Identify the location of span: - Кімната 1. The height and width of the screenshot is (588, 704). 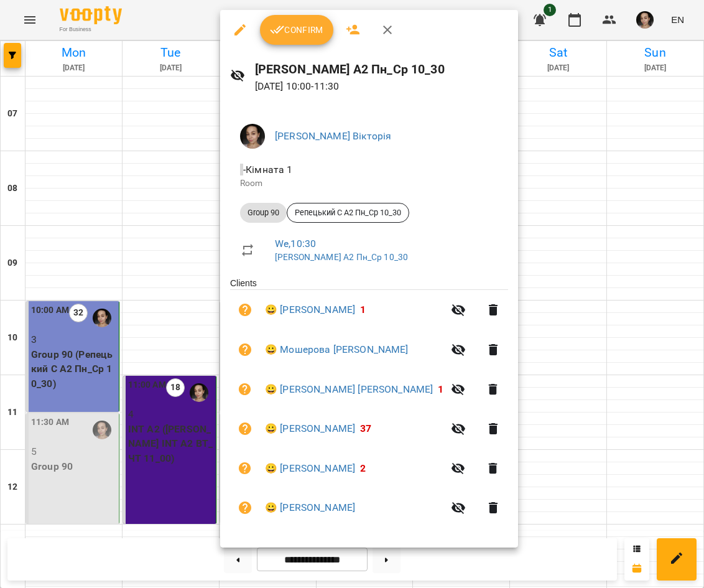
(268, 170).